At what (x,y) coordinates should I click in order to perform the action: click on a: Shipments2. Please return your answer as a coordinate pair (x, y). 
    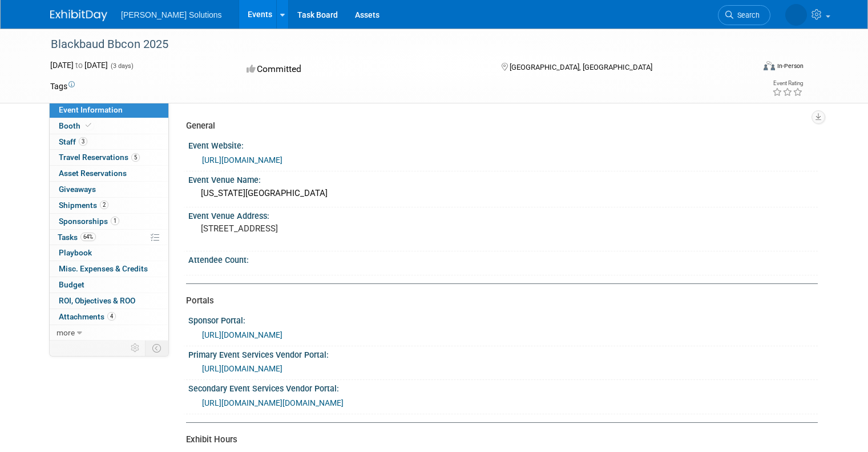
    Looking at the image, I should click on (109, 205).